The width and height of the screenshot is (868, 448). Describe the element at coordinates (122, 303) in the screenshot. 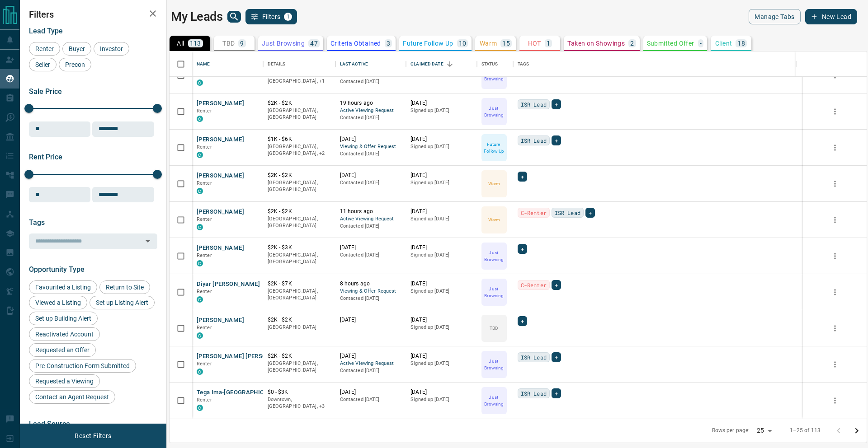

I see `span: Set up Listing Alert` at that location.